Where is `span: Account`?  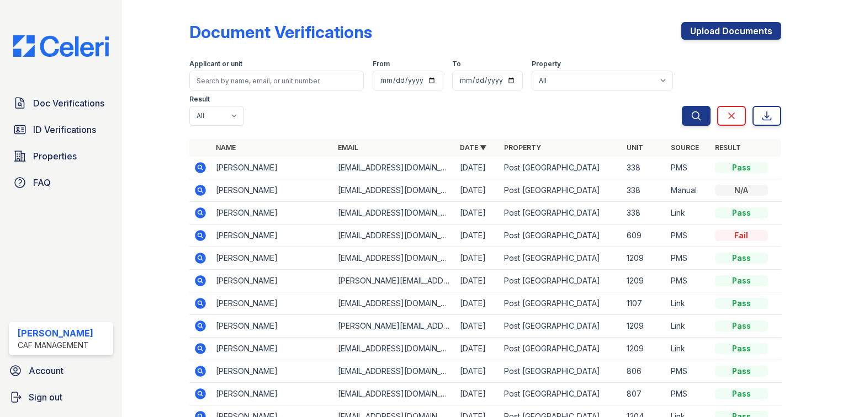 span: Account is located at coordinates (46, 371).